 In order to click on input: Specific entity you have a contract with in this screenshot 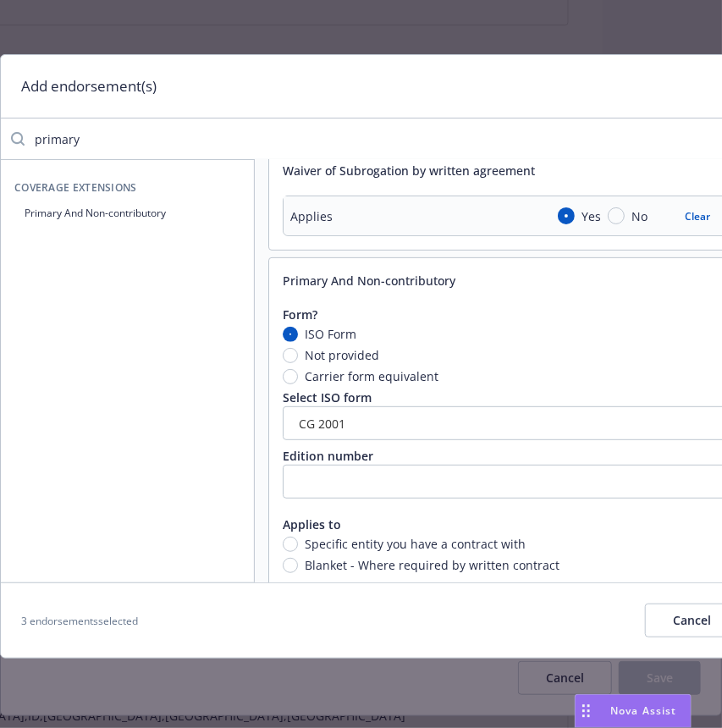, I will do `click(291, 544)`.